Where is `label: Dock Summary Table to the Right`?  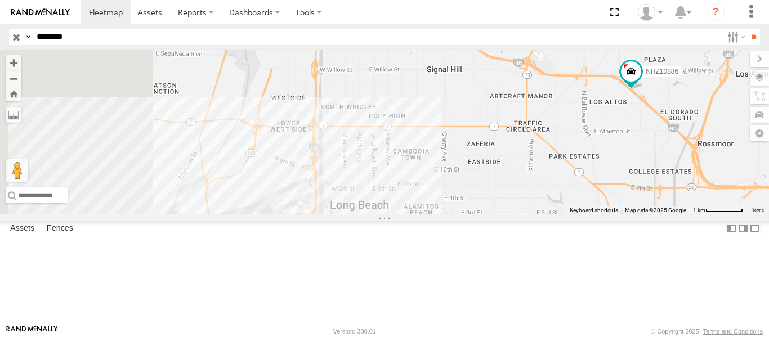
label: Dock Summary Table to the Right is located at coordinates (743, 229).